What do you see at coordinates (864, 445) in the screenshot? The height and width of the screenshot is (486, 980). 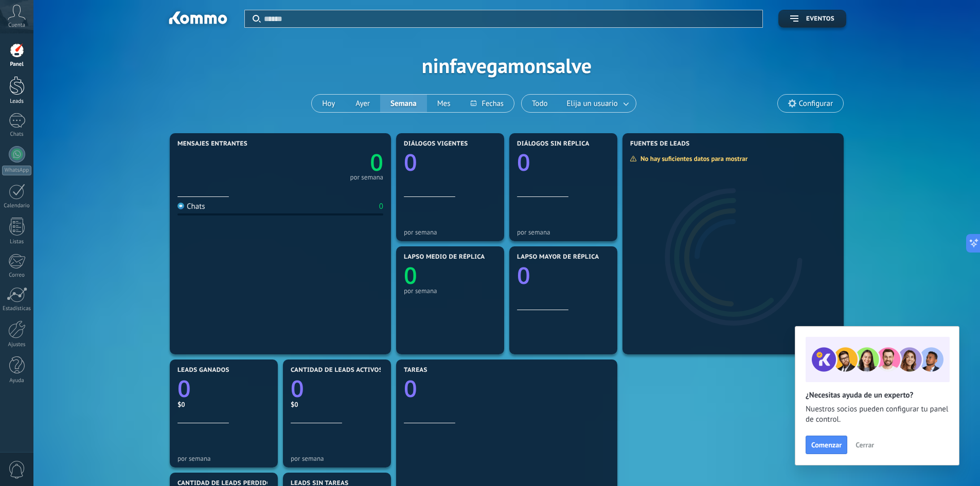 I see `button: Cerrar` at bounding box center [864, 445].